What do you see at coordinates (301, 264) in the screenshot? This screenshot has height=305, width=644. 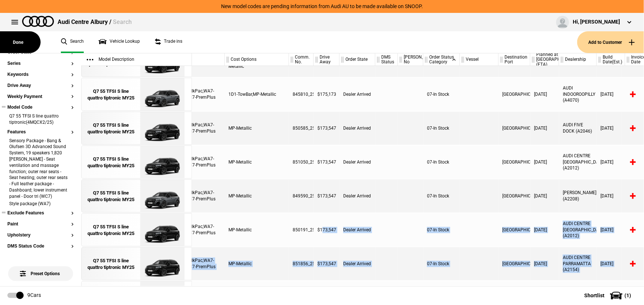 I see `div: 851856_25` at bounding box center [301, 264].